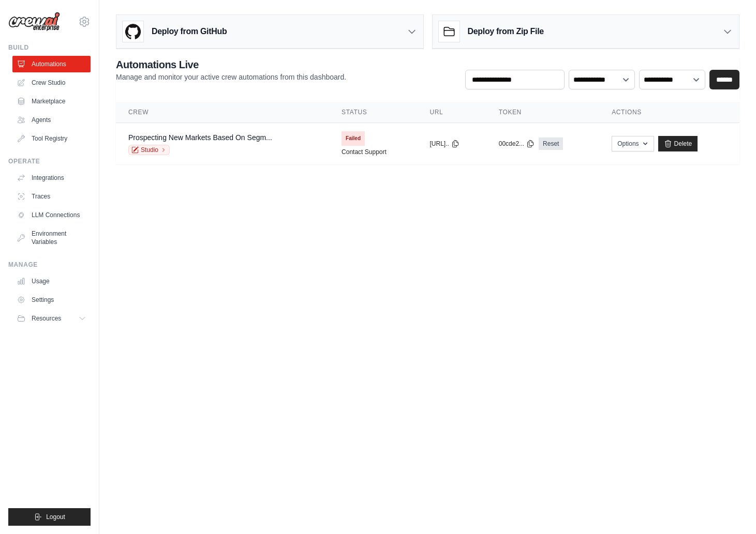 The image size is (756, 534). What do you see at coordinates (51, 215) in the screenshot?
I see `a: LLM Connections` at bounding box center [51, 215].